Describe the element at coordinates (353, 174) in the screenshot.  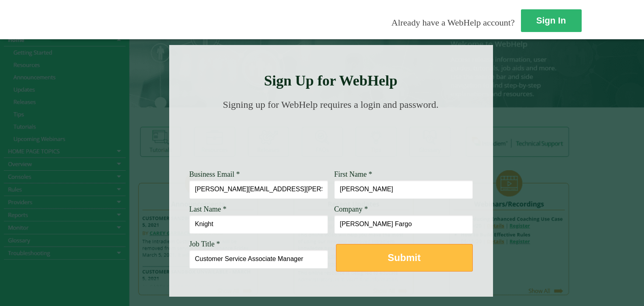
I see `span: First Name *` at that location.